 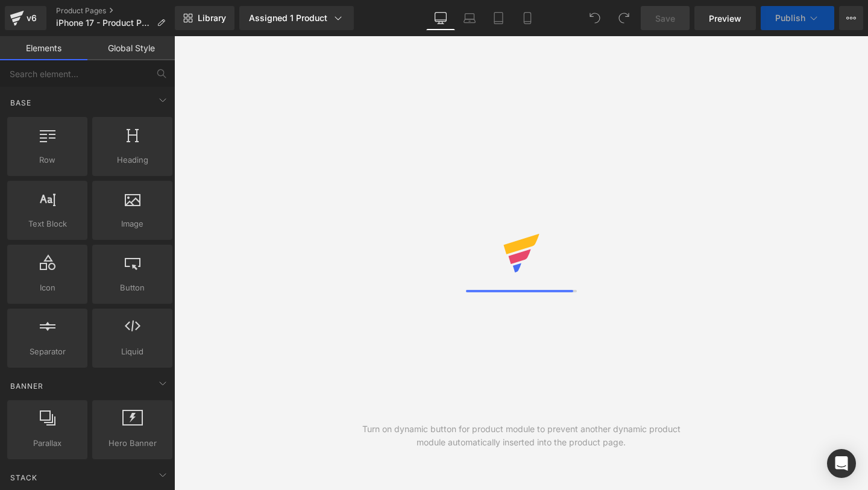 What do you see at coordinates (131, 48) in the screenshot?
I see `a: Global Style` at bounding box center [131, 48].